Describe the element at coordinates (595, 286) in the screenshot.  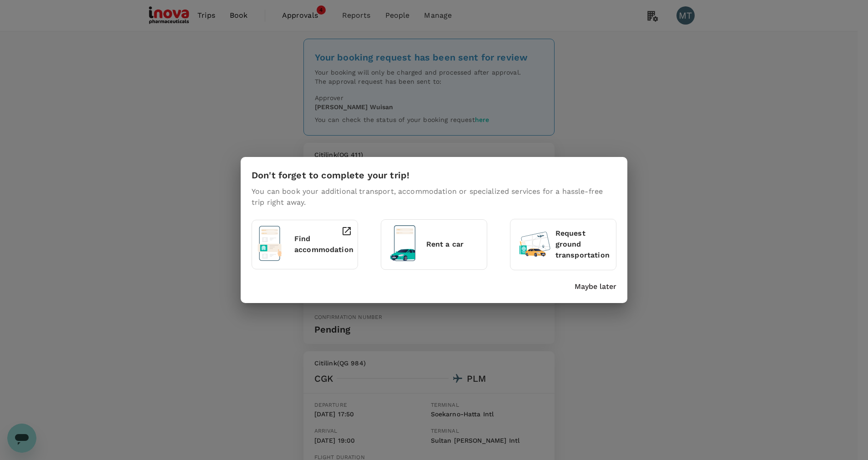
I see `button: Maybe later` at that location.